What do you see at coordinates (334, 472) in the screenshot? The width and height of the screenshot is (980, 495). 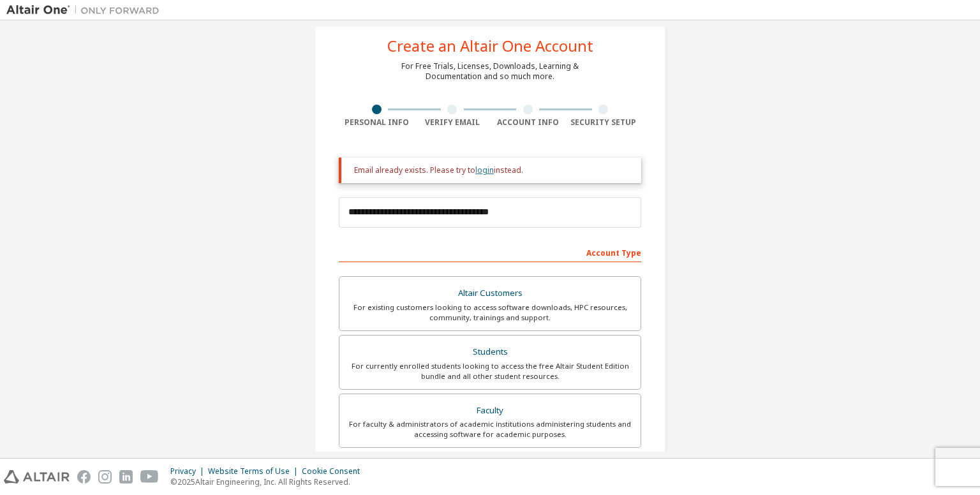 I see `div: Cookie Consent` at bounding box center [334, 472].